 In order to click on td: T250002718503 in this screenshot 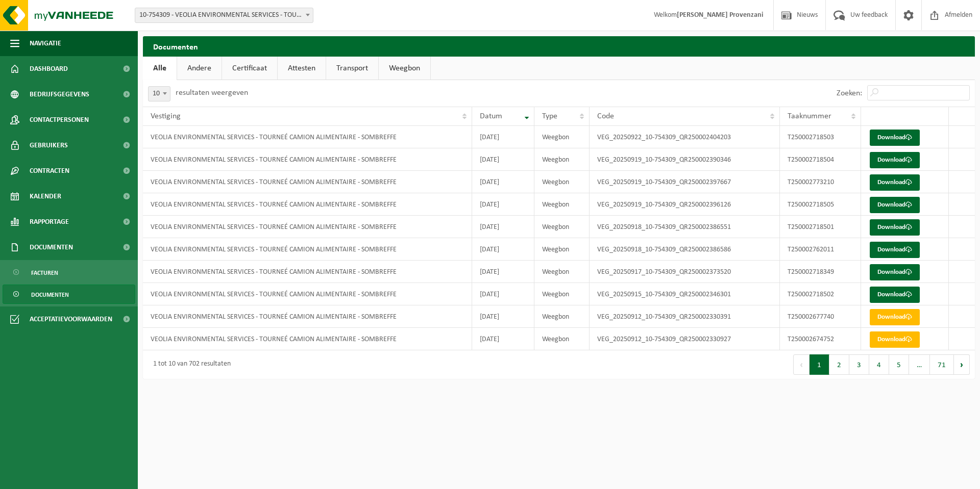, I will do `click(820, 137)`.